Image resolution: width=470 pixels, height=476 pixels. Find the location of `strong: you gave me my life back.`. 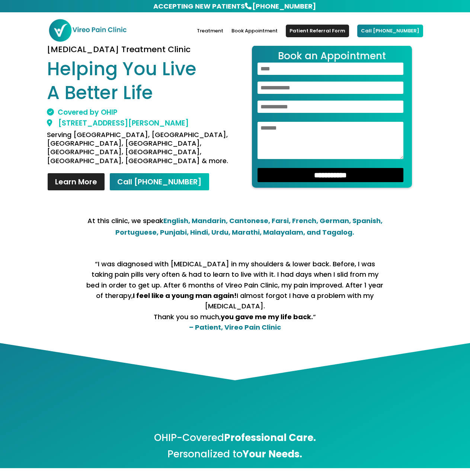

strong: you gave me my life back. is located at coordinates (267, 317).